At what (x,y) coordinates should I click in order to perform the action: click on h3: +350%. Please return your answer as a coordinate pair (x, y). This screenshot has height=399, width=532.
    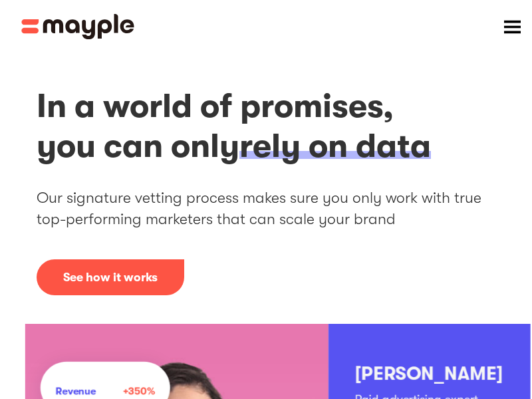
    Looking at the image, I should click on (139, 390).